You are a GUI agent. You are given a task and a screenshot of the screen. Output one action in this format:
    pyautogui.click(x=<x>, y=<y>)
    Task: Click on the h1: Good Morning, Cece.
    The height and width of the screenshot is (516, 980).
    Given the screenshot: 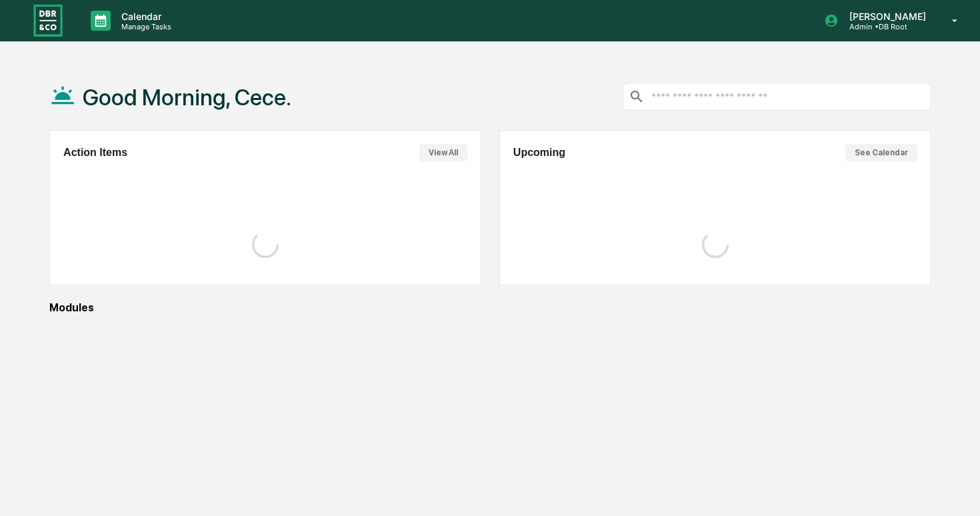 What is the action you would take?
    pyautogui.click(x=186, y=97)
    